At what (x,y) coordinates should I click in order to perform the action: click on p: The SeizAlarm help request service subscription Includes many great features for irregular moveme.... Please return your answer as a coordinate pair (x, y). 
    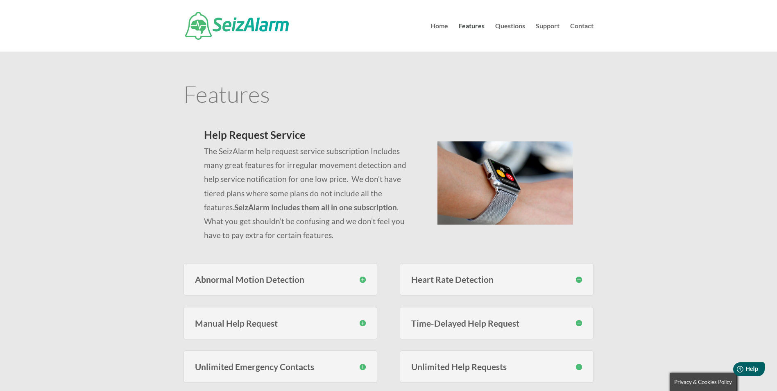
    Looking at the image, I should click on (311, 193).